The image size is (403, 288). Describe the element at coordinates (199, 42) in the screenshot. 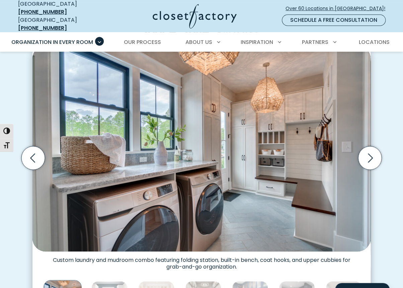

I see `span: About Us` at that location.